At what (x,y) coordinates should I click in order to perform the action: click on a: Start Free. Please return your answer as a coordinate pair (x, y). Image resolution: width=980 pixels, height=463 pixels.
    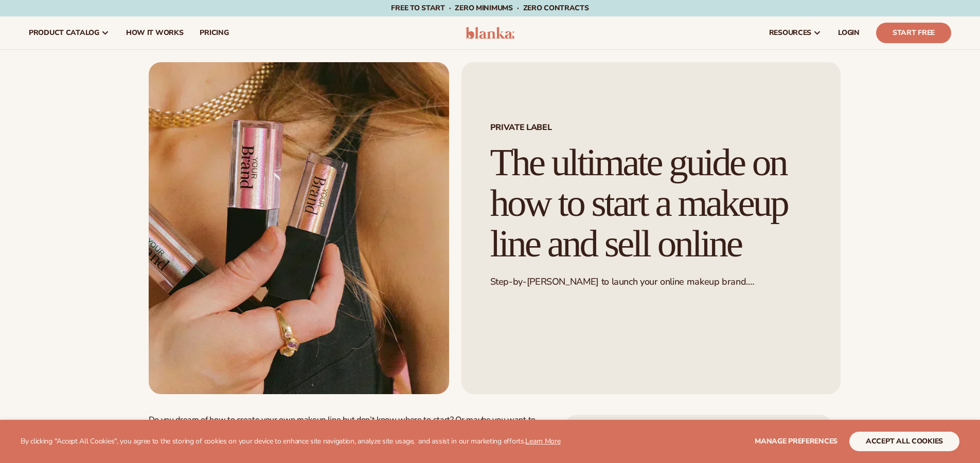
    Looking at the image, I should click on (914, 33).